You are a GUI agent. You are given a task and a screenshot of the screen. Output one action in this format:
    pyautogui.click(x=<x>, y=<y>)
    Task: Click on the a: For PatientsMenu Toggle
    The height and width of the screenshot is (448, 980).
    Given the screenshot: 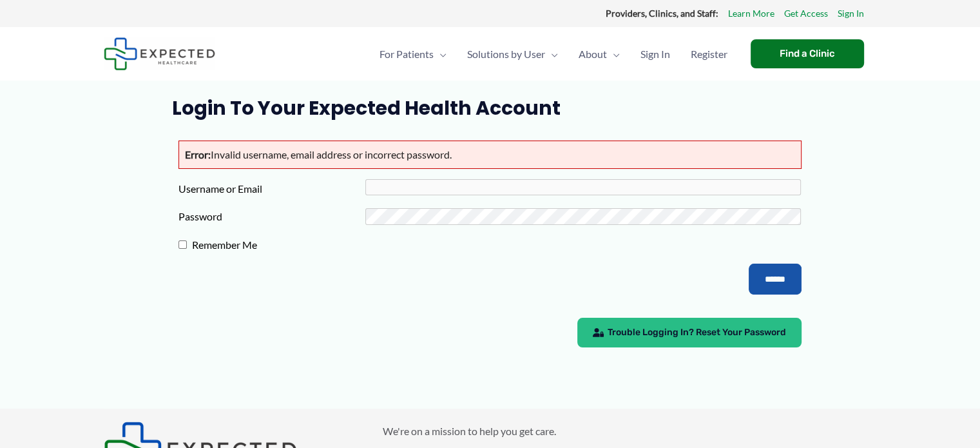 What is the action you would take?
    pyautogui.click(x=413, y=54)
    